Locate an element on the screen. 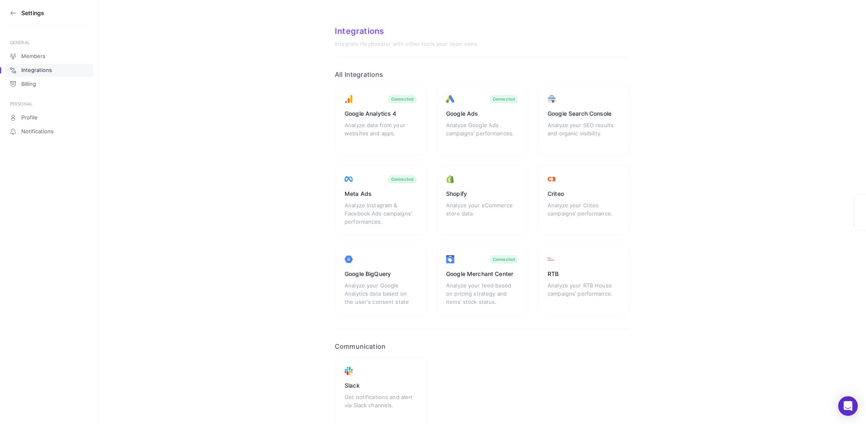  div: Slack is located at coordinates (380, 386).